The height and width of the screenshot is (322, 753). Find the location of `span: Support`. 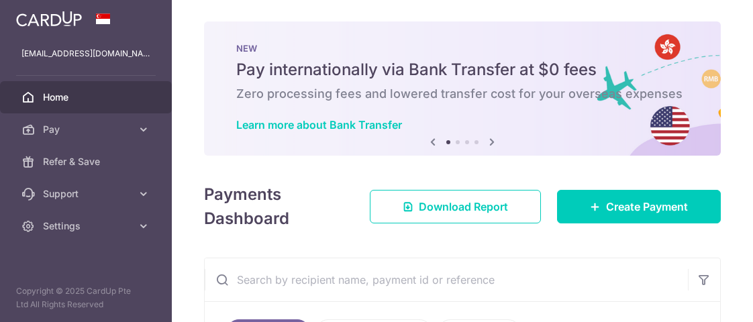

span: Support is located at coordinates (87, 194).